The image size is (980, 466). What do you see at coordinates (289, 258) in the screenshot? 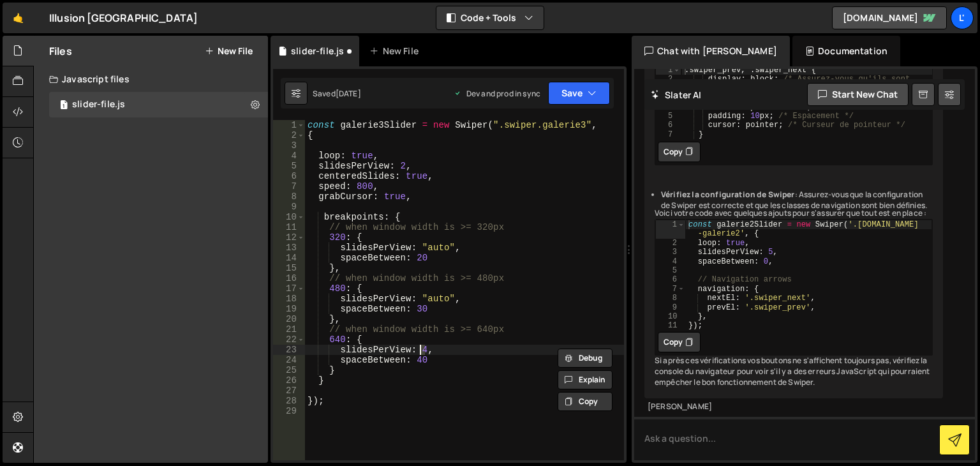
I see `div: 14` at bounding box center [289, 258].